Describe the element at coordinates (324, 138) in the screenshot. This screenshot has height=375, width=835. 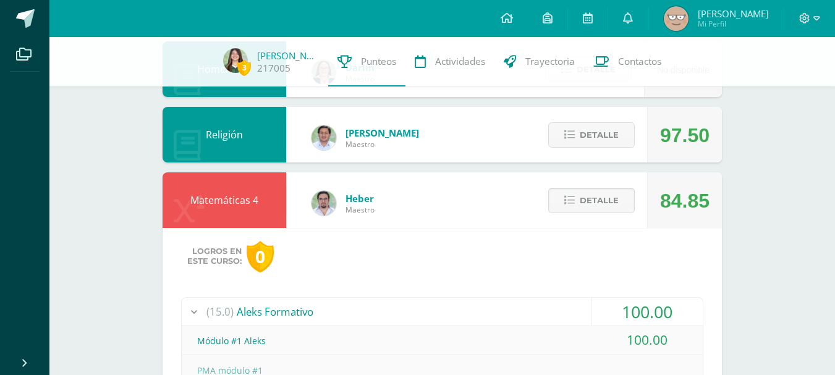
I see `img: f767cae2d037801592f2ba1a5db71a2a.png` at that location.